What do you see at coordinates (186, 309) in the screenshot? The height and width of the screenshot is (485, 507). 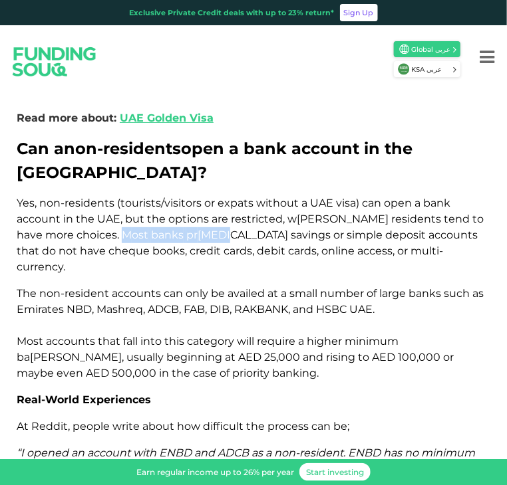 I see `span: F` at bounding box center [186, 309].